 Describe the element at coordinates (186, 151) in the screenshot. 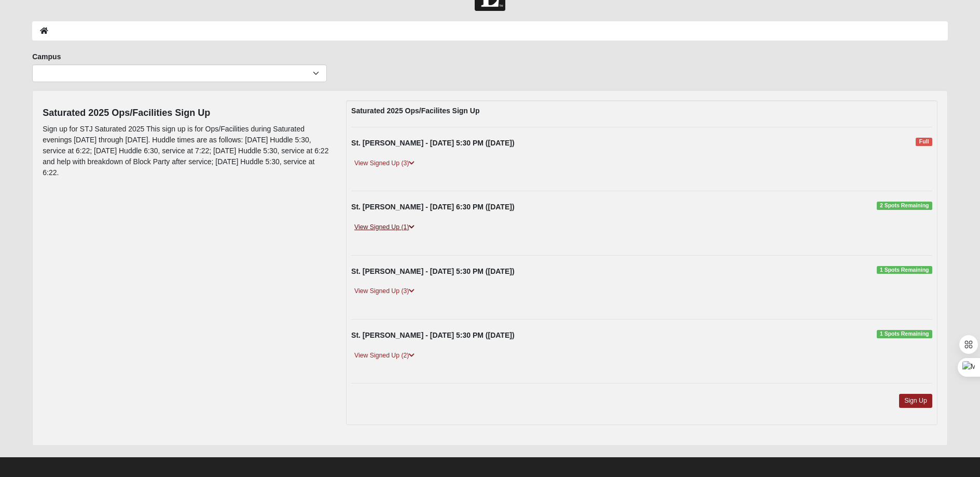

I see `p: Sign up for STJ Saturated 2025 This sign up is for Ops/Facilities during Saturated evenings [DATE...` at that location.